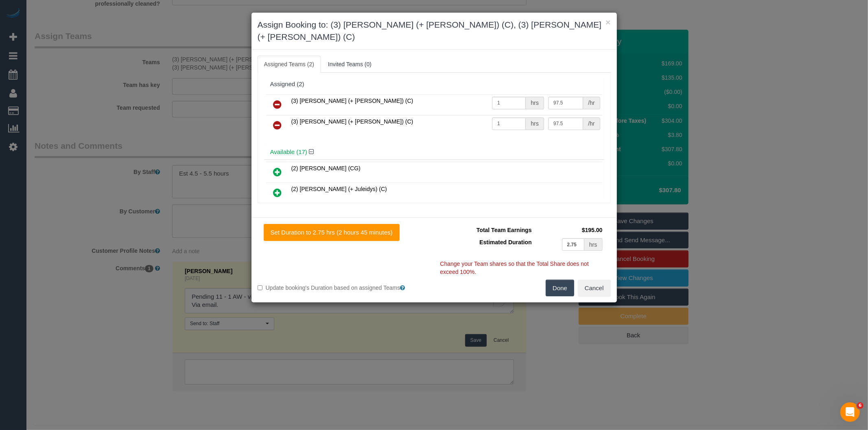 This screenshot has height=430, width=868. Describe the element at coordinates (434, 152) in the screenshot. I see `h4: Available (17)` at that location.